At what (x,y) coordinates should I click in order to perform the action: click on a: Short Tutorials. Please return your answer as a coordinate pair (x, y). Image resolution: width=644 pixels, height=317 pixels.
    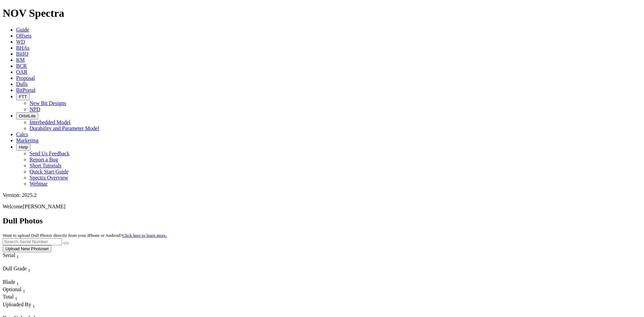
    Looking at the image, I should click on (46, 165).